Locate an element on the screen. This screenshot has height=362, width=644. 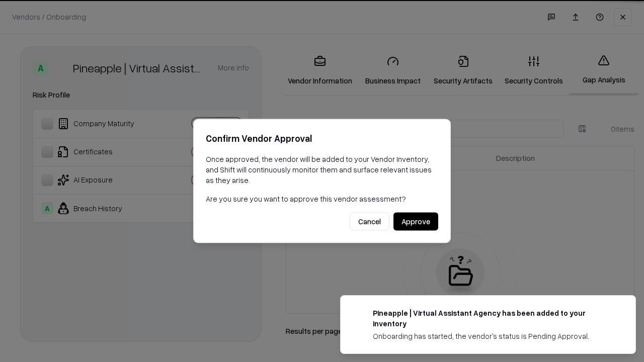
p: Once approved, the vendor will be added to your Vendor Inventory, and Shift will continuously mon... is located at coordinates (322, 169).